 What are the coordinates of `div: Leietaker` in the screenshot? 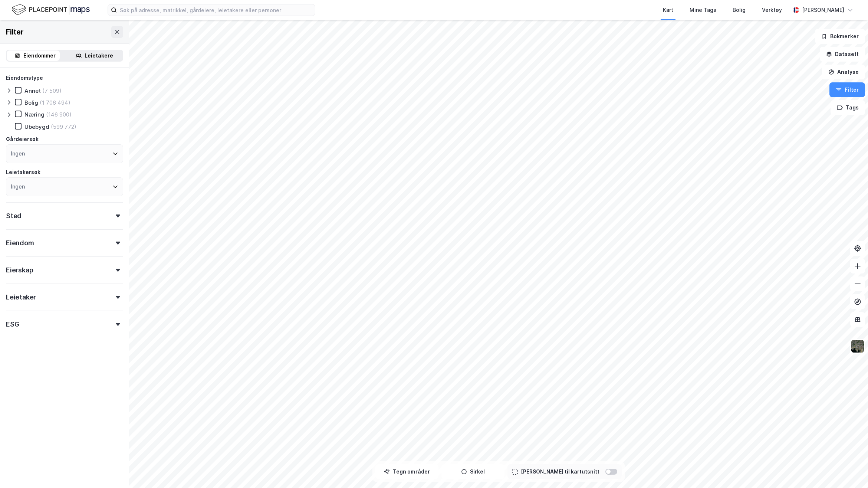 It's located at (21, 297).